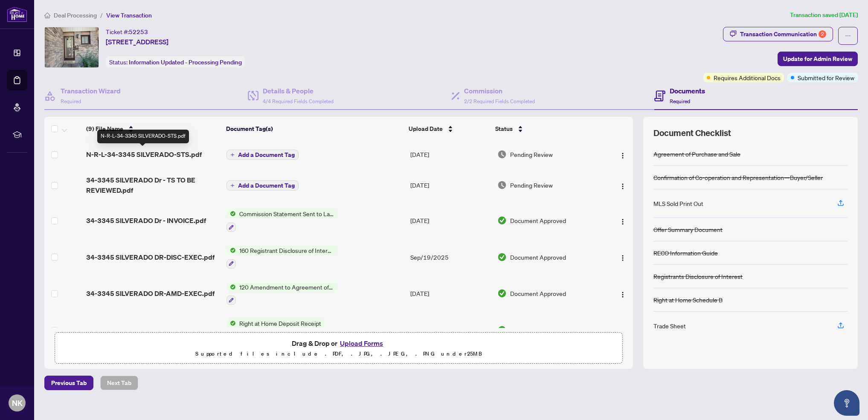  Describe the element at coordinates (448, 129) in the screenshot. I see `th: Upload Date` at that location.